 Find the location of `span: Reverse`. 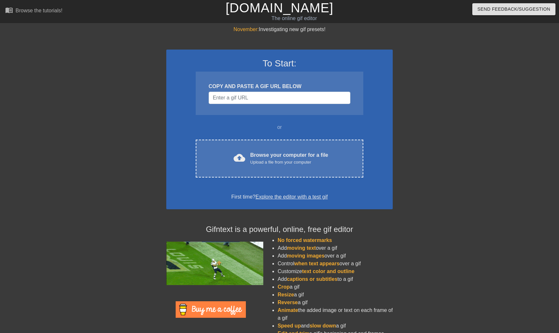

span: Reverse is located at coordinates (288, 302).